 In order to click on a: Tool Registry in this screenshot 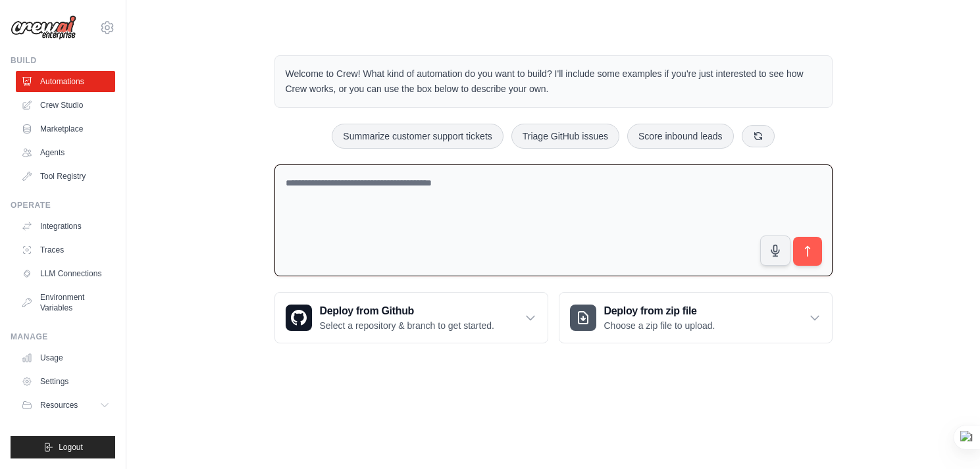, I will do `click(65, 176)`.